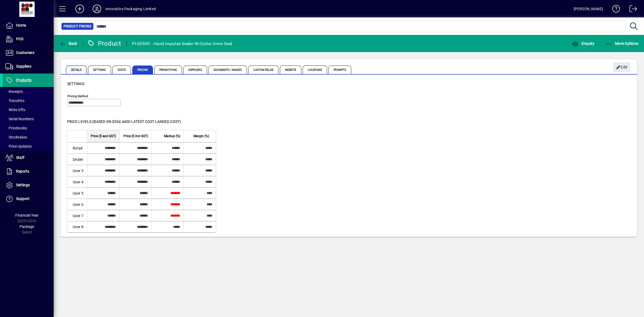  What do you see at coordinates (28, 158) in the screenshot?
I see `a: Staff` at bounding box center [28, 158].